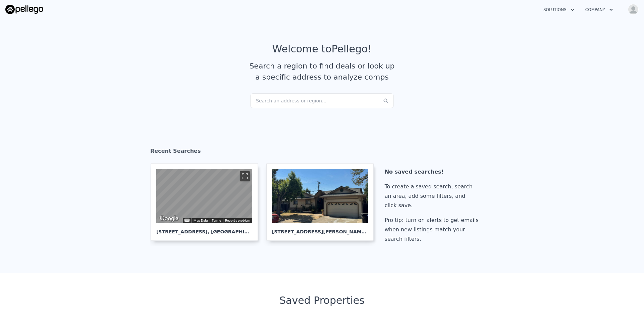 Image resolution: width=644 pixels, height=320 pixels. What do you see at coordinates (433, 230) in the screenshot?
I see `div: Pro tip: turn on alerts to get emails when new listings match your search filters.` at bounding box center [433, 230].